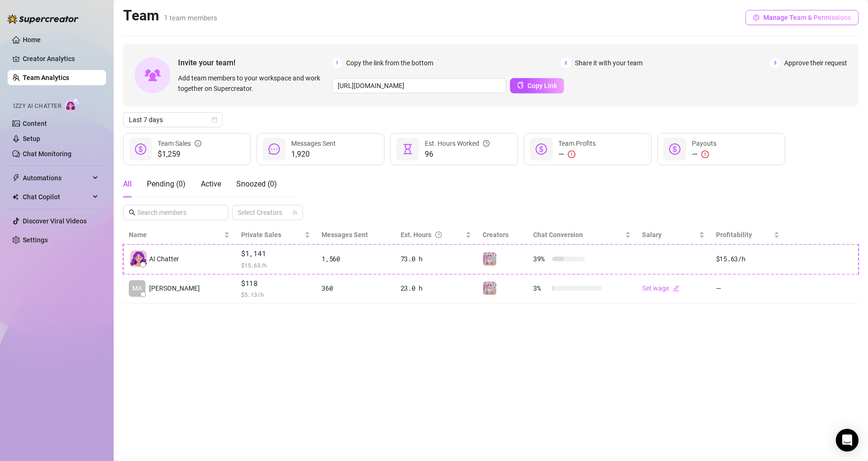 Image resolution: width=868 pixels, height=461 pixels. I want to click on span: 39 %, so click(541, 259).